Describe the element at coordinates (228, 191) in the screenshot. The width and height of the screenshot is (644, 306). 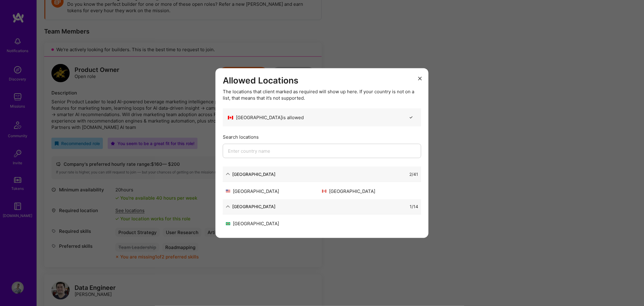
I see `img: United States` at that location.